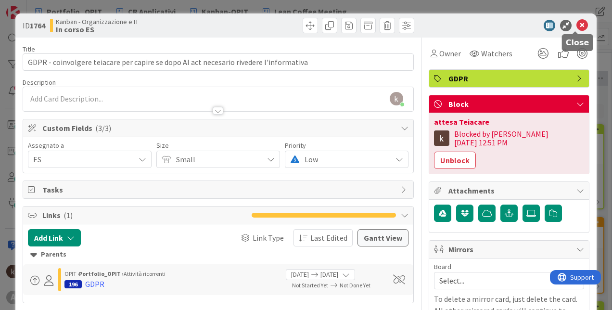 The width and height of the screenshot is (612, 310). I want to click on button: Gantt View, so click(383, 238).